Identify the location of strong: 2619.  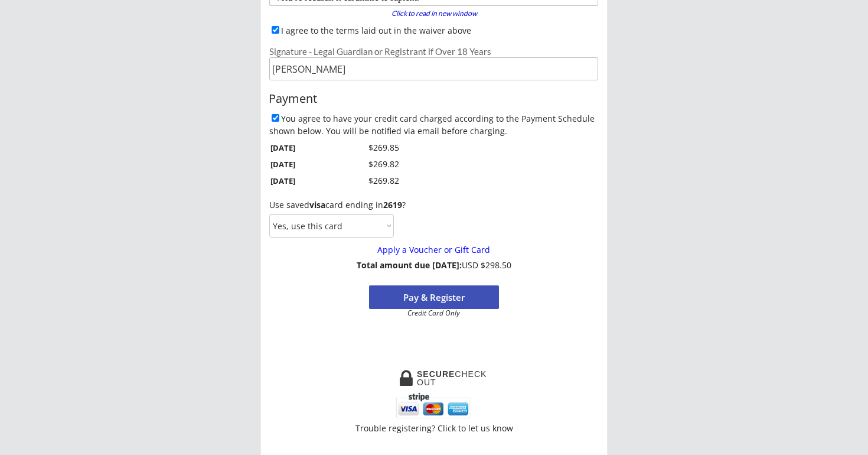
(393, 205).